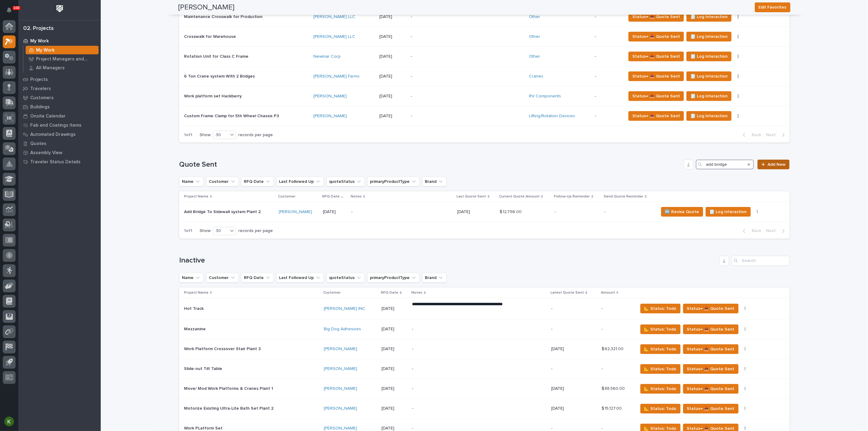 The height and width of the screenshot is (431, 868). What do you see at coordinates (223, 212) in the screenshot?
I see `p: Add Bridge To Sidewall system Plant 2` at bounding box center [223, 212].